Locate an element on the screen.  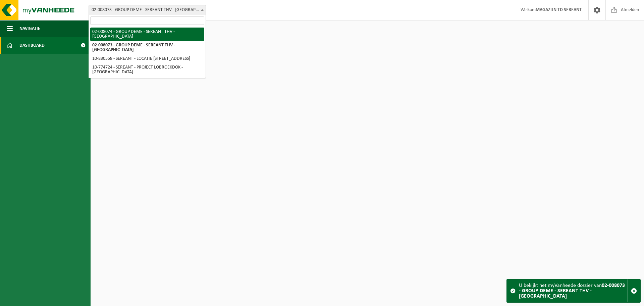
div: U bekijkt het myVanheede dossier van is located at coordinates (573, 291).